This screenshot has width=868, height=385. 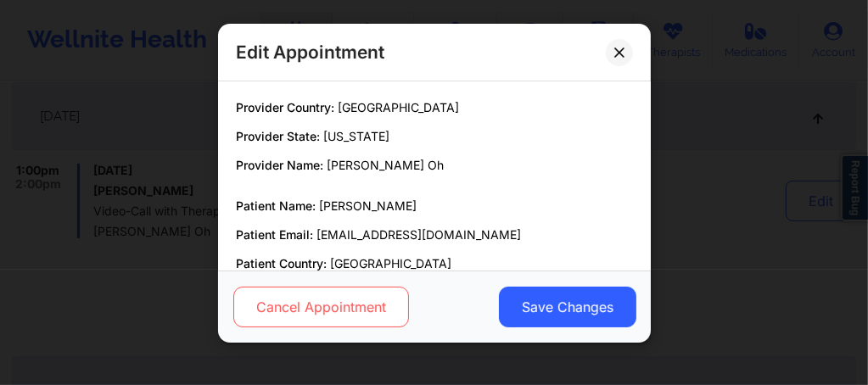 I want to click on p: Patient Country:, so click(x=435, y=264).